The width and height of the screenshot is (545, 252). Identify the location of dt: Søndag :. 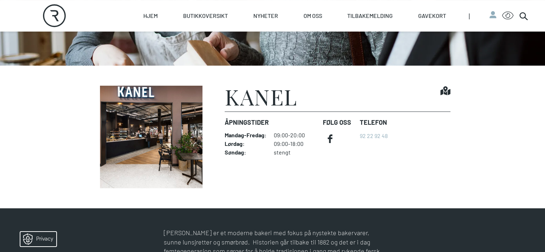
(246, 152).